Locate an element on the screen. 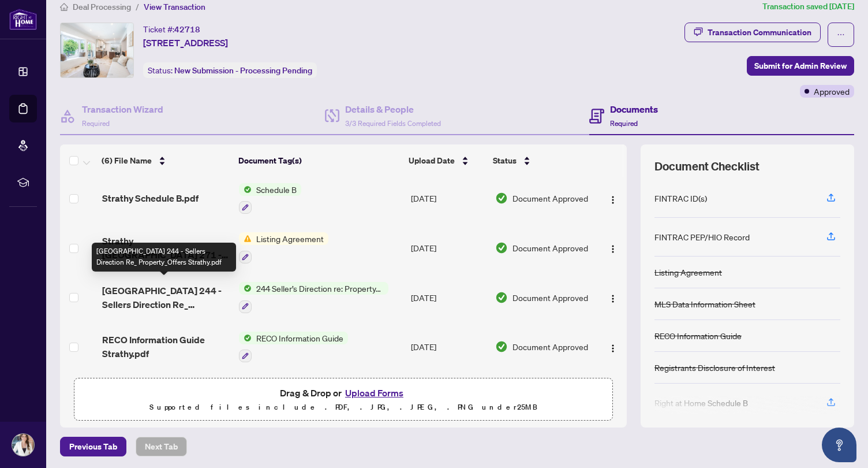 The image size is (868, 468). img: logo is located at coordinates (23, 19).